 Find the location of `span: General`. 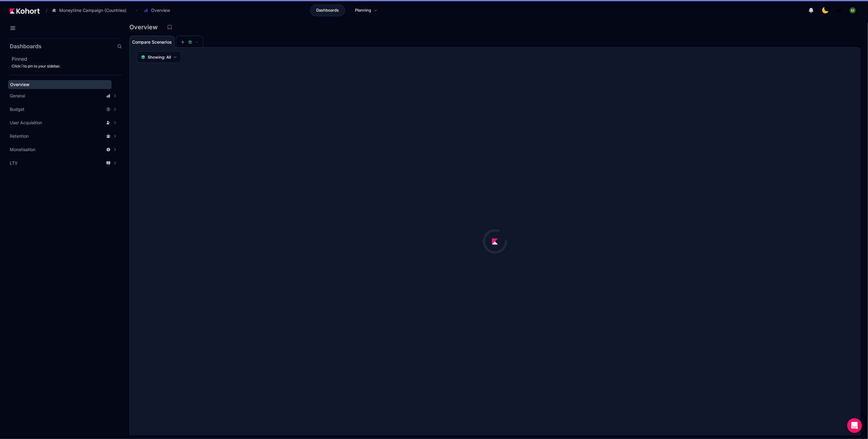

span: General is located at coordinates (17, 96).